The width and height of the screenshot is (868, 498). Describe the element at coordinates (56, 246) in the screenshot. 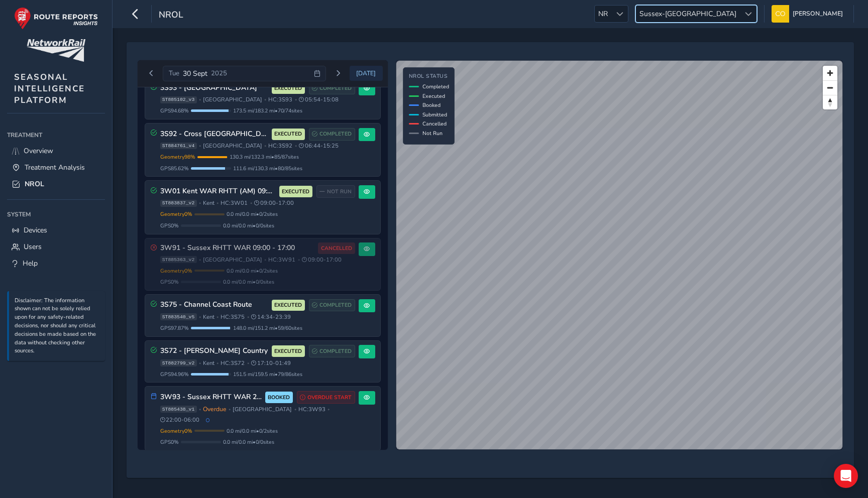

I see `a: Users` at that location.